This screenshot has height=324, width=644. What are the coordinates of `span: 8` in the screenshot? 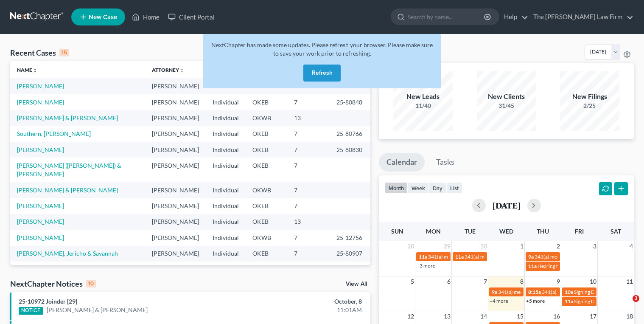 It's located at (522, 282).